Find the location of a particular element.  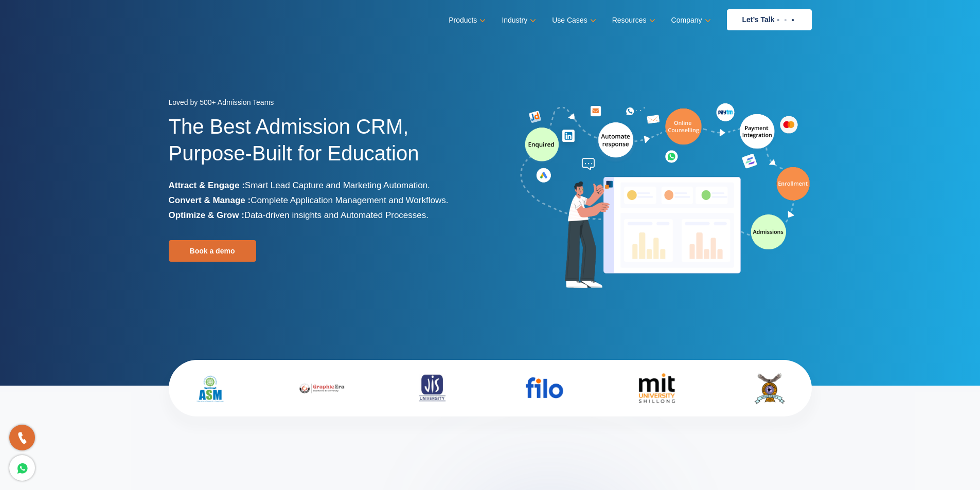

a: Industry is located at coordinates (518, 20).